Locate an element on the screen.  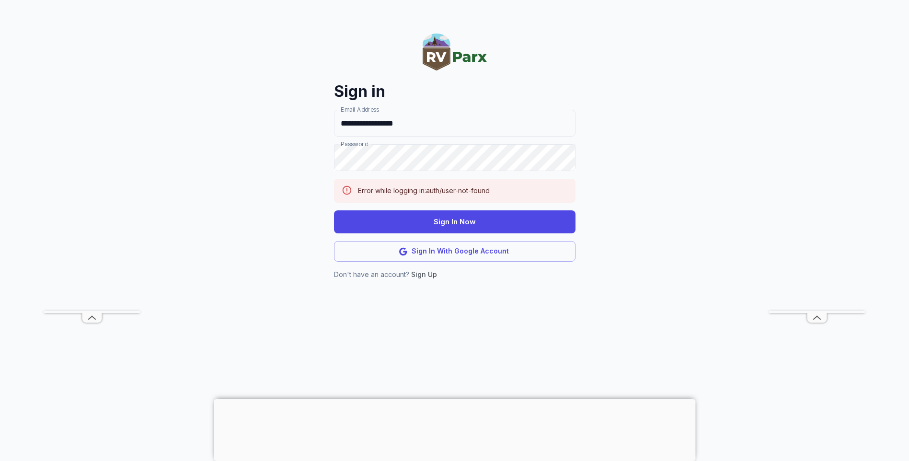
label: Password is located at coordinates (354, 144).